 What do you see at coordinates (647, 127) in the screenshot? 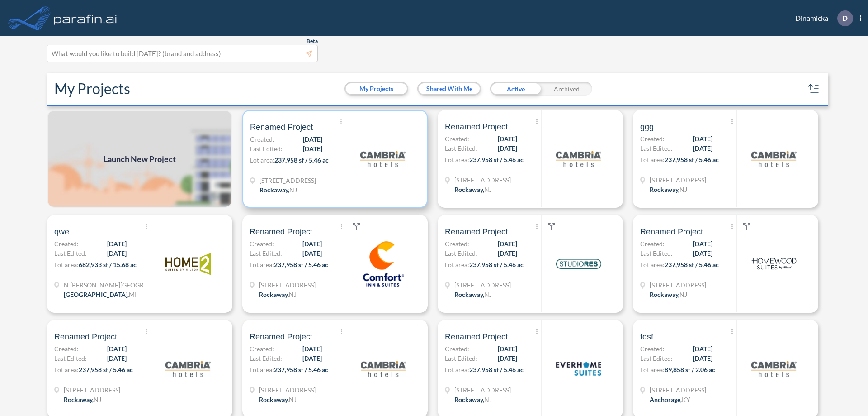
I see `span: ggg` at bounding box center [647, 127].